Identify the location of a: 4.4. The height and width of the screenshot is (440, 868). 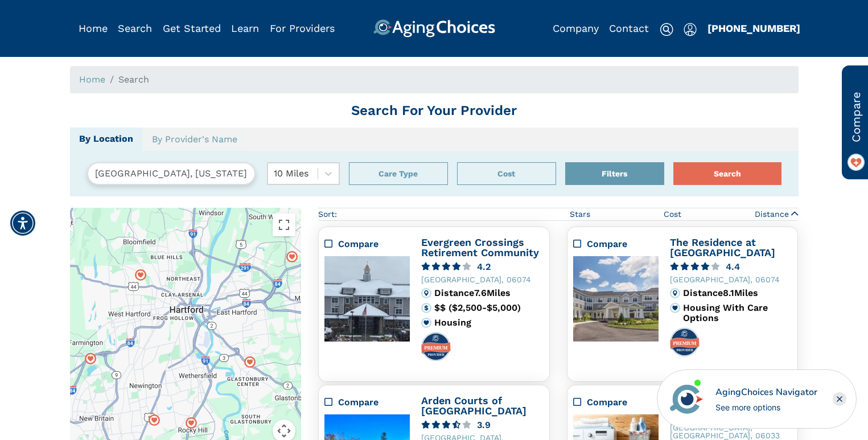
(731, 266).